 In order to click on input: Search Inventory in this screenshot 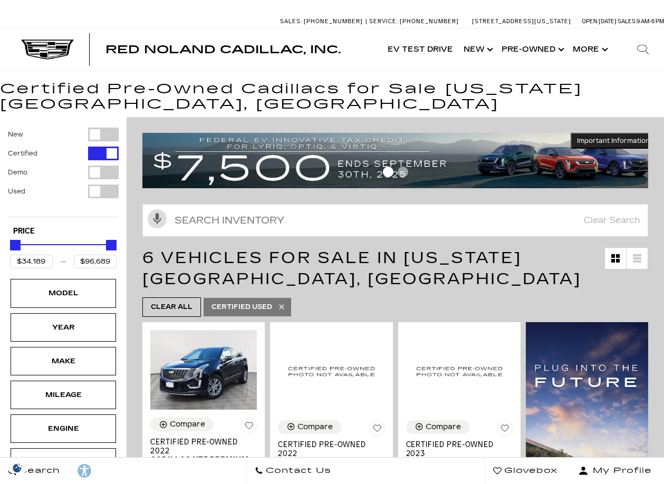, I will do `click(395, 220)`.